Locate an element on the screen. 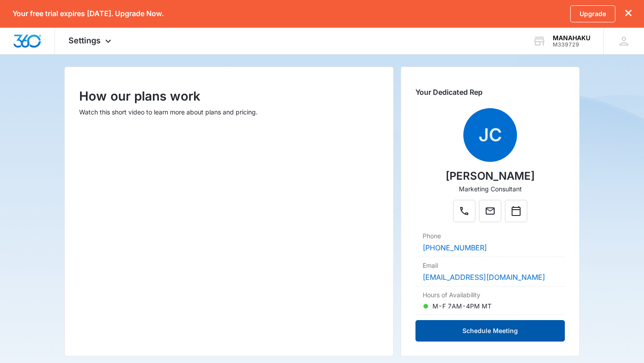  span: Settings is located at coordinates (84, 40).